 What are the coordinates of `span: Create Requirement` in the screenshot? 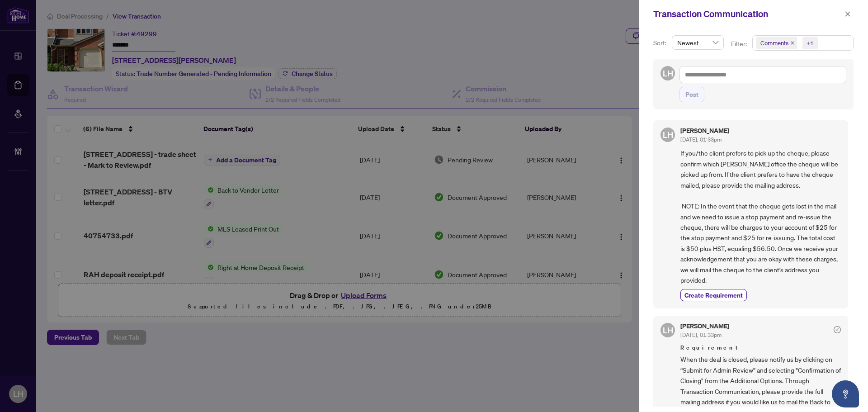 It's located at (713, 295).